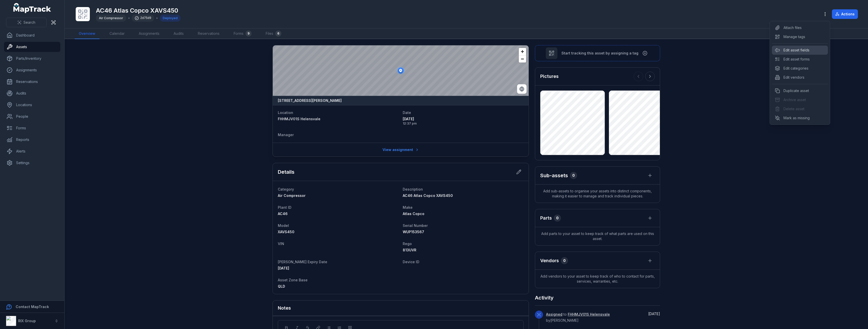  What do you see at coordinates (800, 28) in the screenshot?
I see `div: Attach files` at bounding box center [800, 28].